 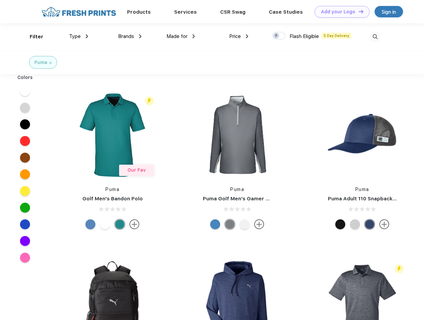 I want to click on div: Pma Blk with Pma Blk, so click(x=340, y=224).